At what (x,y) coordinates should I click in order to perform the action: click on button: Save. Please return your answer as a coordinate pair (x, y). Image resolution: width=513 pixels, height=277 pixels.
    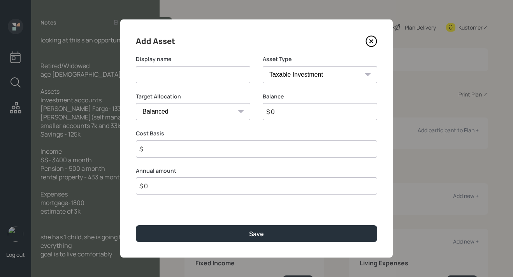
    Looking at the image, I should click on (256, 233).